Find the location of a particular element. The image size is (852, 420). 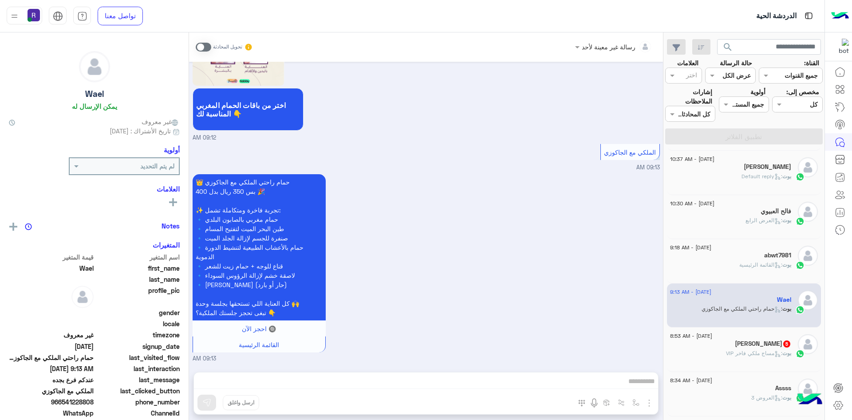

span: 2 is located at coordinates (51, 412).